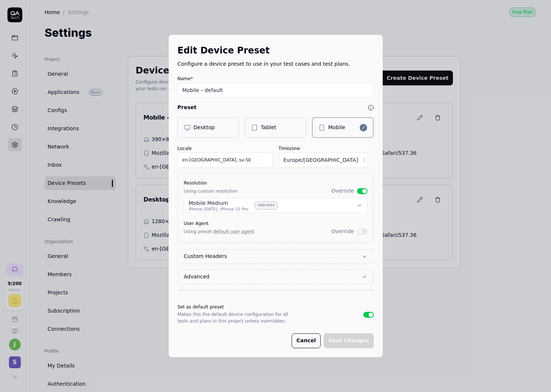 This screenshot has width=551, height=392. I want to click on label: Name*, so click(185, 79).